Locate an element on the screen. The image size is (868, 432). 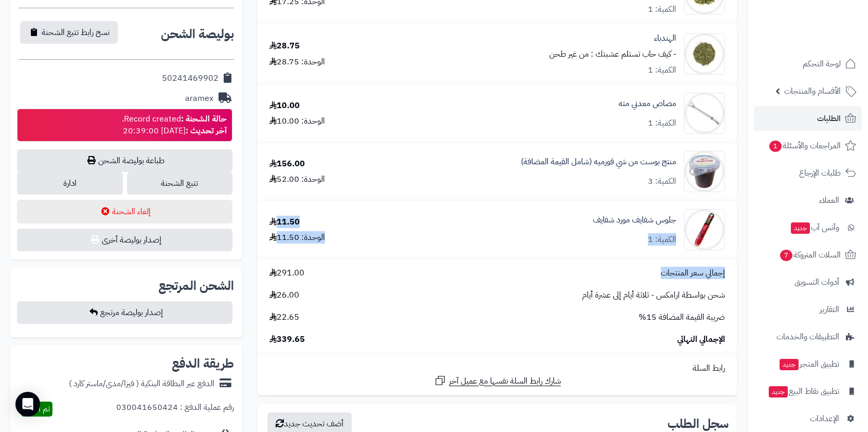
a: شارك رابط السلة نفسها مع عميل آخر is located at coordinates (497, 380).